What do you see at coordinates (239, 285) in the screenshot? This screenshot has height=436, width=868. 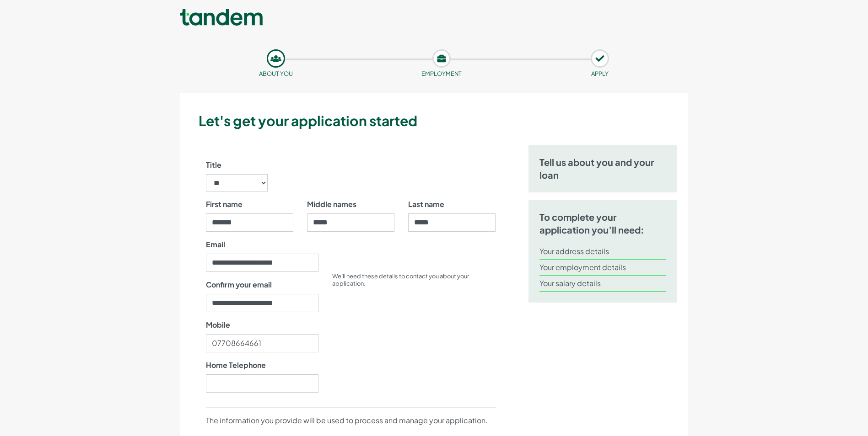 I see `label: Confirm your email` at bounding box center [239, 285].